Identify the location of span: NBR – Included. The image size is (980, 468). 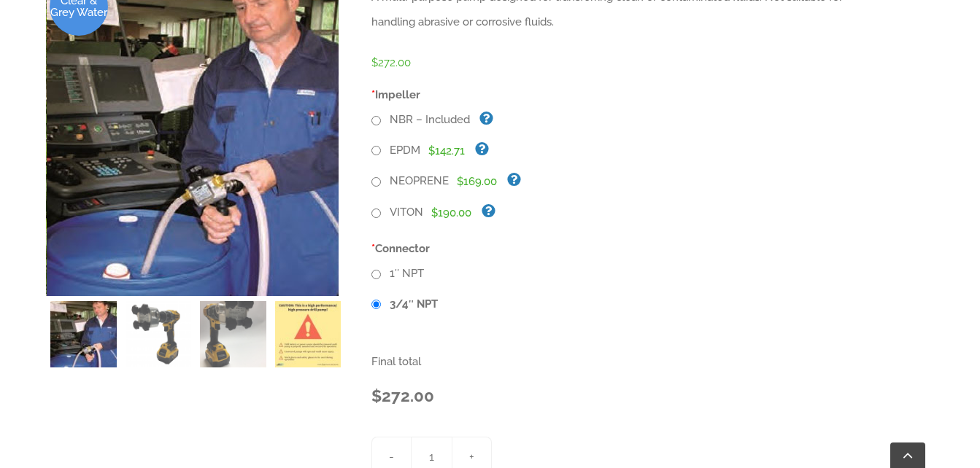
(427, 120).